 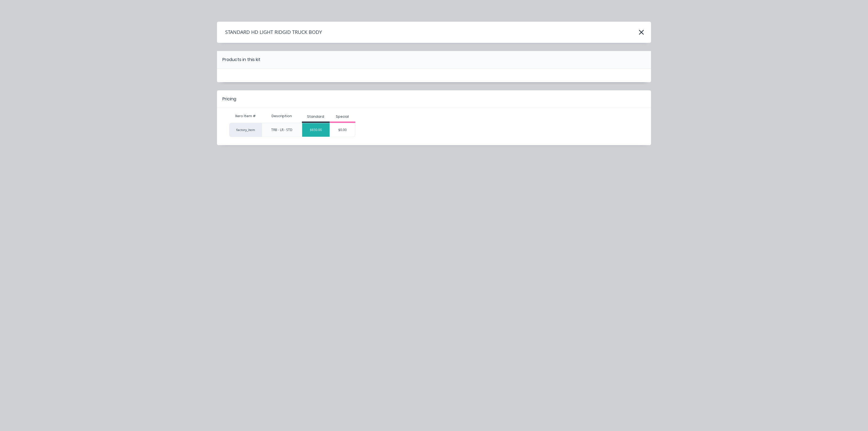 What do you see at coordinates (316, 130) in the screenshot?
I see `div: $650.00` at bounding box center [316, 130].